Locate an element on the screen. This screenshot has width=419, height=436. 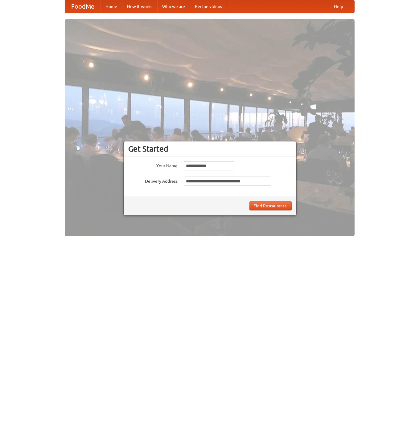
a: Home is located at coordinates (111, 6).